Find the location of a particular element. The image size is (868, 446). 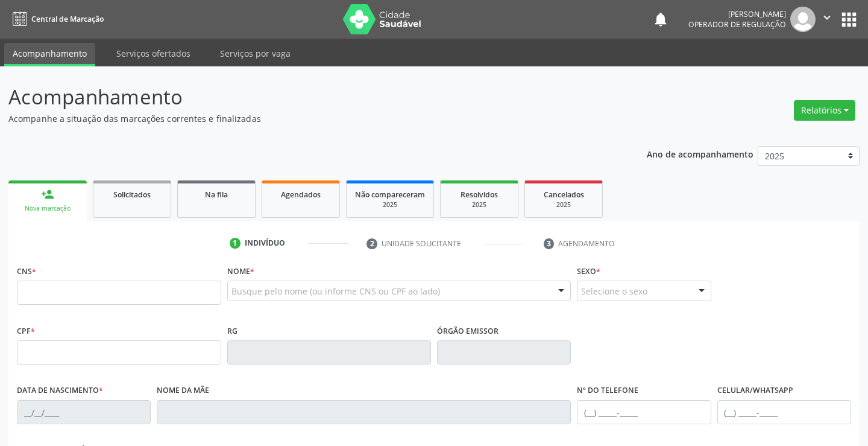

button: notifications is located at coordinates (661, 20).